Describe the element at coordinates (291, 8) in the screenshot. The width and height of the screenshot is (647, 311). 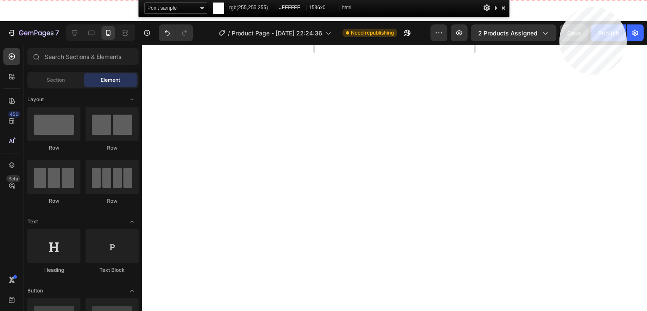
I see `span: #FFFFFF` at that location.